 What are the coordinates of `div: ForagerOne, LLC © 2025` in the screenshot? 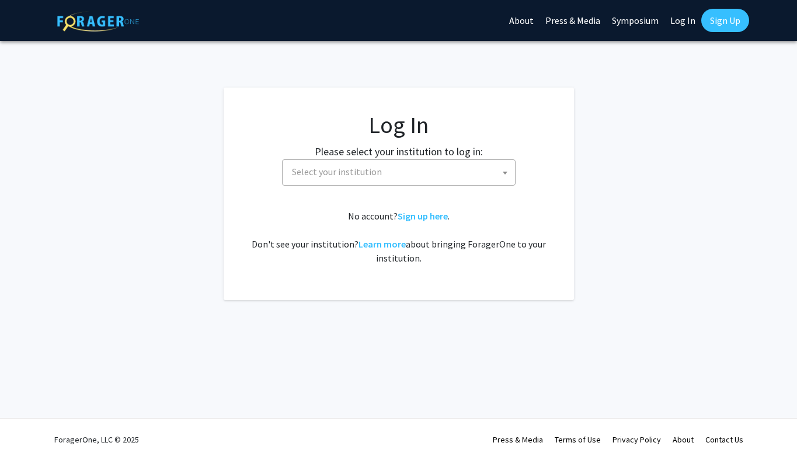 It's located at (96, 440).